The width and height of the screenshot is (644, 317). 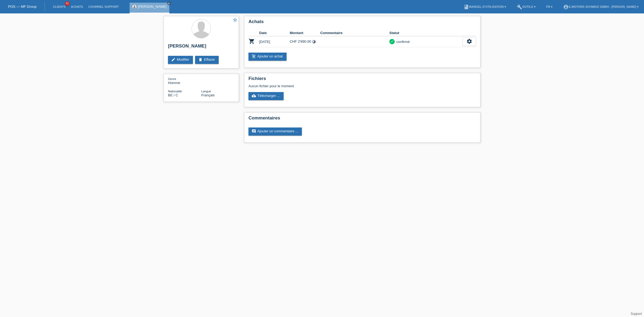 What do you see at coordinates (275, 33) in the screenshot?
I see `th: Date` at bounding box center [275, 33].